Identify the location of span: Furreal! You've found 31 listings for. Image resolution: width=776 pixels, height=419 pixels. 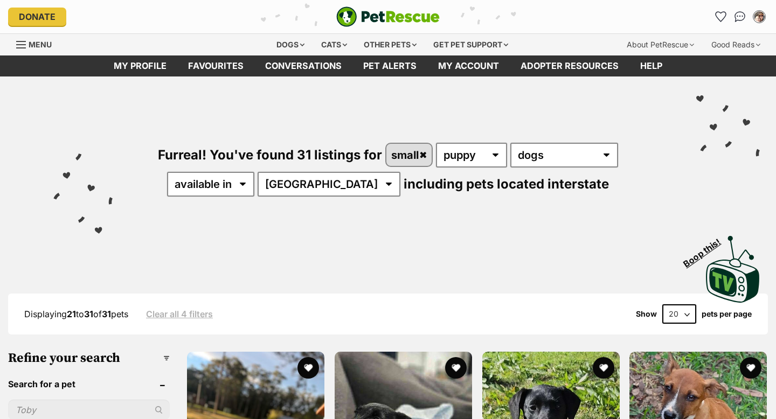
(270, 155).